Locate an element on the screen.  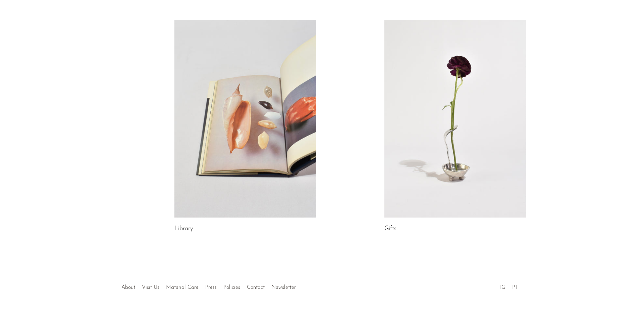
a: IG is located at coordinates (502, 287).